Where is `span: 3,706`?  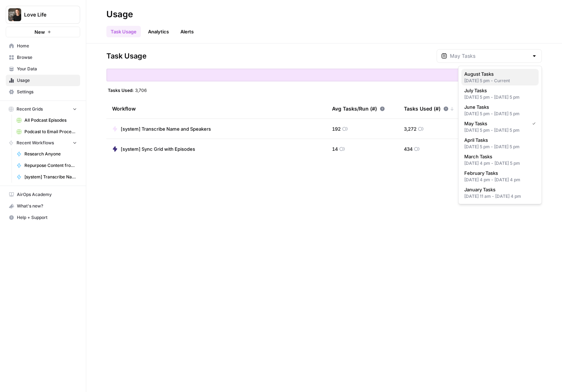 span: 3,706 is located at coordinates (141, 90).